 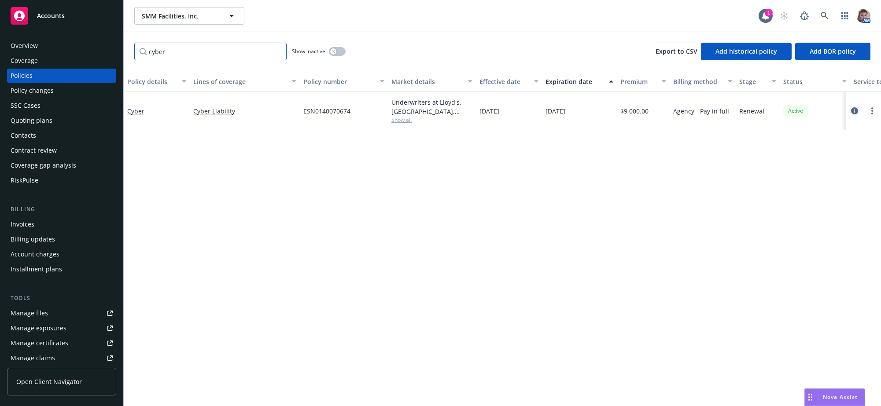 What do you see at coordinates (157, 81) in the screenshot?
I see `button: Policy details` at bounding box center [157, 81].